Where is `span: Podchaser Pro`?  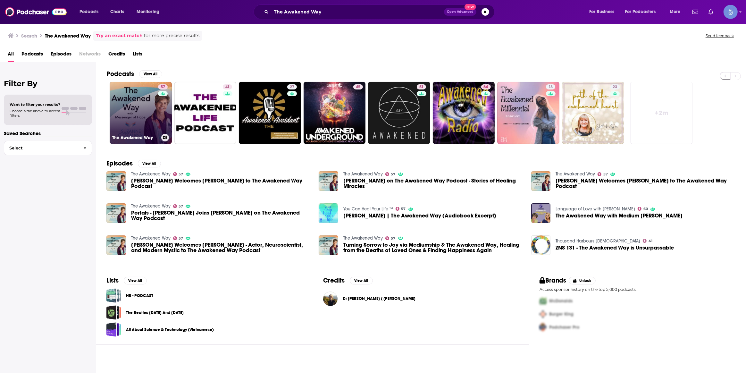 span: Podchaser Pro is located at coordinates (564, 327).